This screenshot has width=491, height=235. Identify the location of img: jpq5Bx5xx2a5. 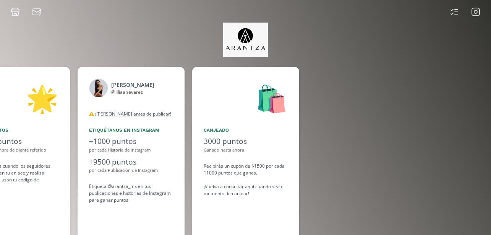
(245, 40).